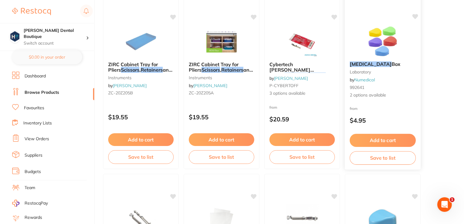 This screenshot has width=464, height=224. I want to click on span: RestocqPay, so click(36, 203).